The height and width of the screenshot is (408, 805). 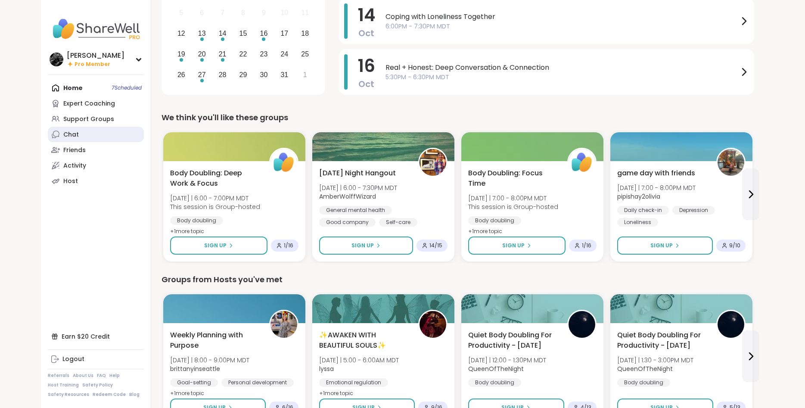 What do you see at coordinates (96, 165) in the screenshot?
I see `a: Activity` at bounding box center [96, 165].